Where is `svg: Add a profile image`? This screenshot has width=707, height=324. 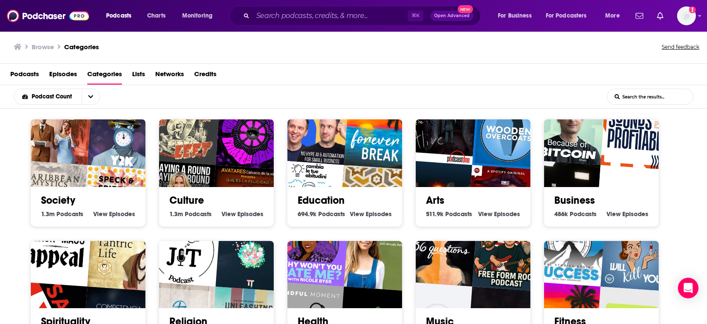
svg: Add a profile image is located at coordinates (692, 10).